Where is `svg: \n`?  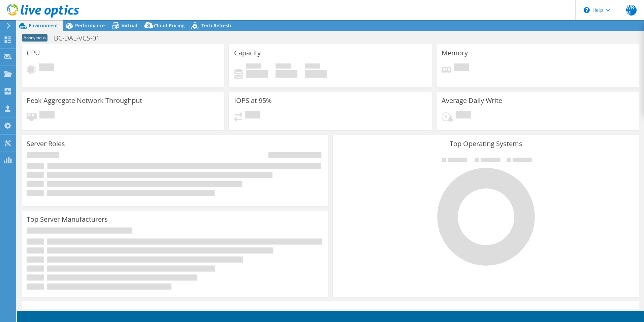
svg: \n is located at coordinates (587, 10).